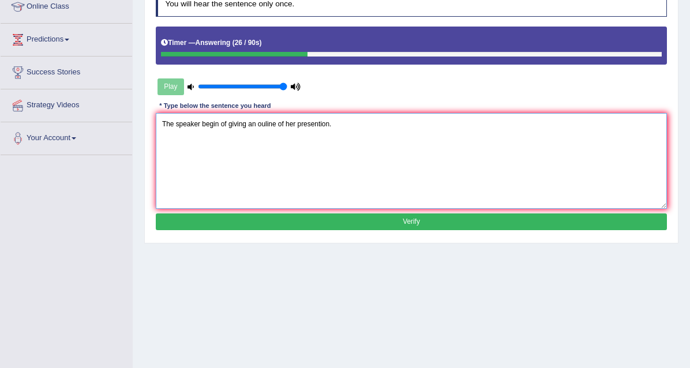 This screenshot has height=368, width=690. What do you see at coordinates (213, 43) in the screenshot?
I see `b: Answering` at bounding box center [213, 43].